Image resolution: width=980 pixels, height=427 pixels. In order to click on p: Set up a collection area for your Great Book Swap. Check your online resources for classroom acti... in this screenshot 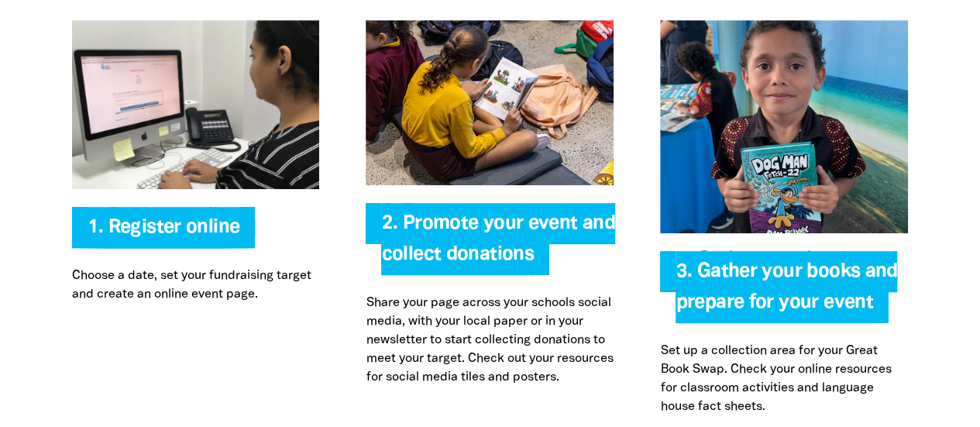, I will do `click(784, 380)`.